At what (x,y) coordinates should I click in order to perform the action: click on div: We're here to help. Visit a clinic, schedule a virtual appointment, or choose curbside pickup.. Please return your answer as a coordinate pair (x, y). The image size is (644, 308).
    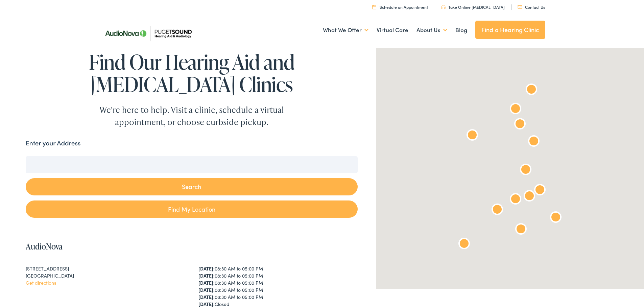
    Looking at the image, I should click on (191, 116).